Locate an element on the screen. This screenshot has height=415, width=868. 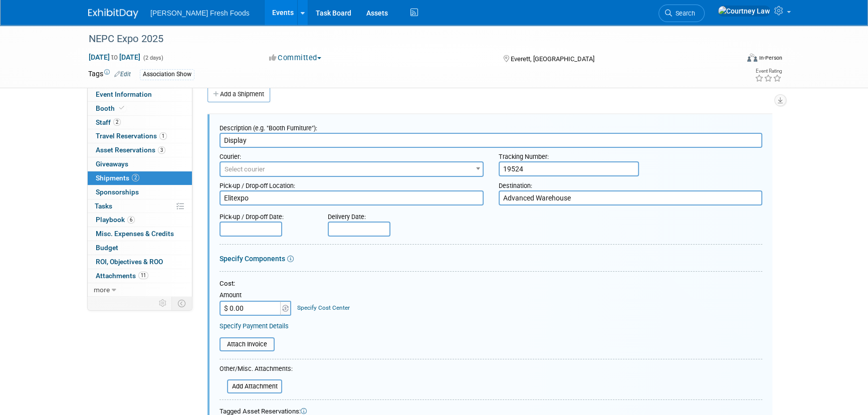
span: Playbook is located at coordinates (115, 219).